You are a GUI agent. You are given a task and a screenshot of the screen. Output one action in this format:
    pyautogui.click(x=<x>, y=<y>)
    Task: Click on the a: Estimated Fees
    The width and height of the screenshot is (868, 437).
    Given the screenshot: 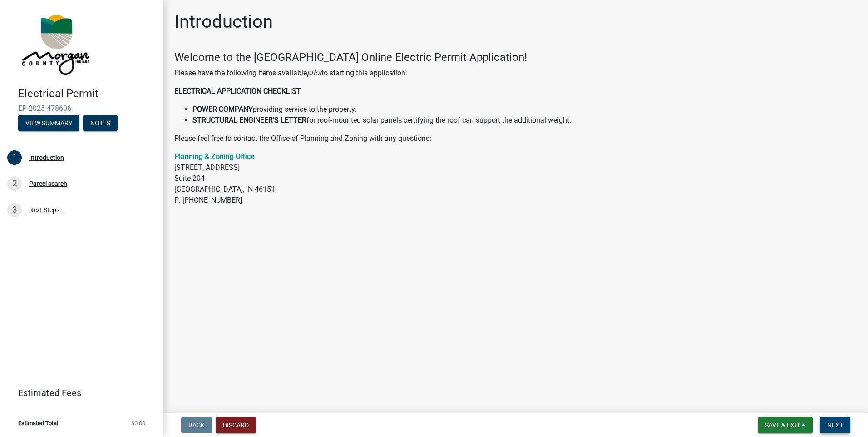 What is the action you would take?
    pyautogui.click(x=78, y=393)
    